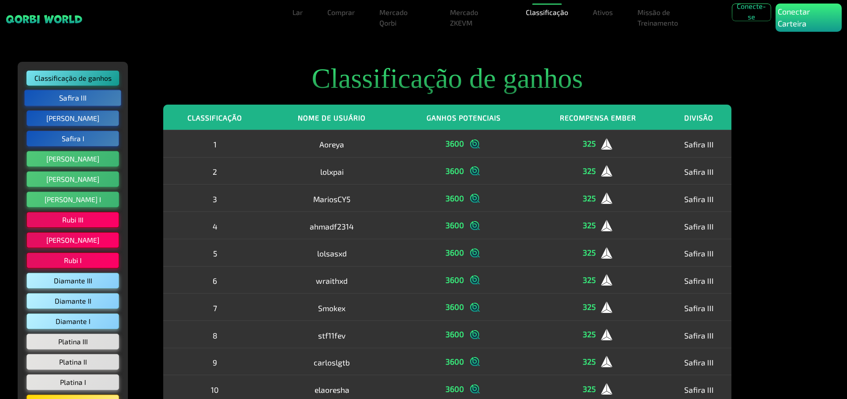 The image size is (847, 399). What do you see at coordinates (341, 12) in the screenshot?
I see `a: Comprar` at bounding box center [341, 12].